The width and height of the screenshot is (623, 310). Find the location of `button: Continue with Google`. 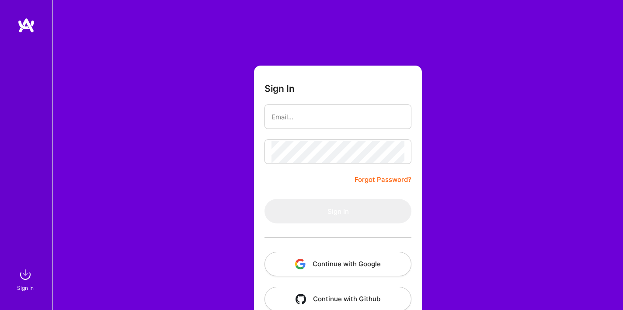

button: Continue with Google is located at coordinates (338, 264).